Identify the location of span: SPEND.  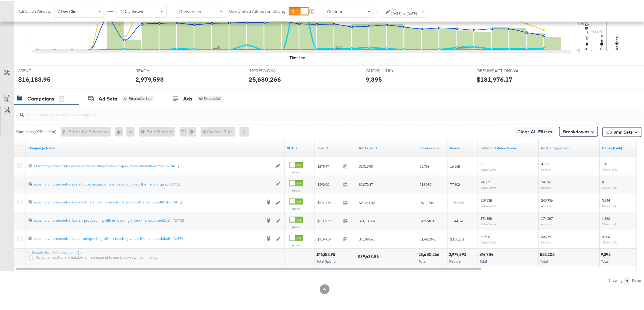
(41, 70).